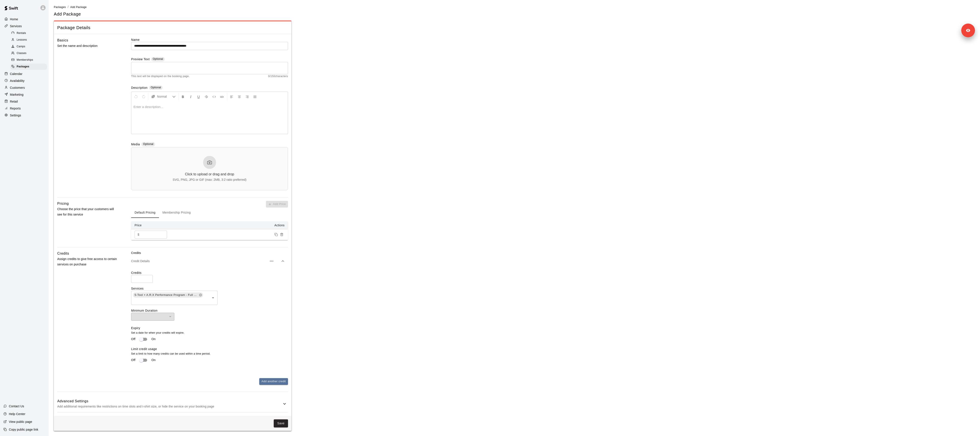 The height and width of the screenshot is (436, 980). I want to click on button: Insert Link, so click(222, 97).